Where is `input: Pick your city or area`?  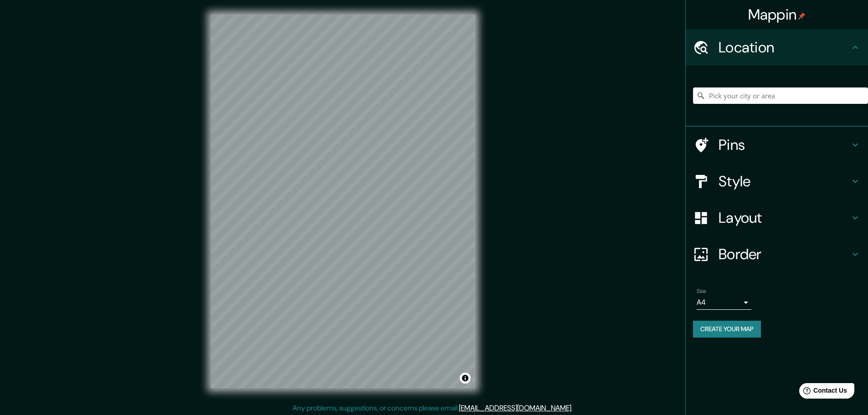
input: Pick your city or area is located at coordinates (780, 96).